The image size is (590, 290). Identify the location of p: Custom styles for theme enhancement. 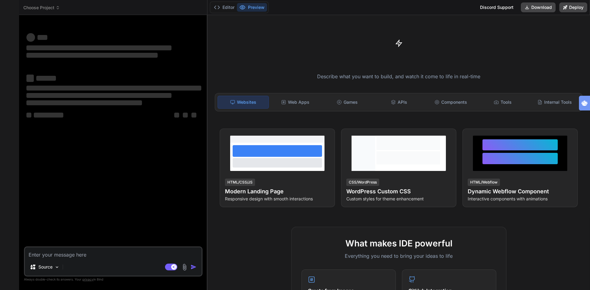
(398, 199).